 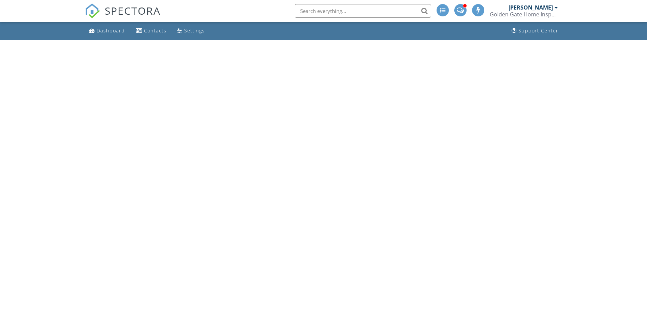 What do you see at coordinates (111, 30) in the screenshot?
I see `div: Dashboard` at bounding box center [111, 30].